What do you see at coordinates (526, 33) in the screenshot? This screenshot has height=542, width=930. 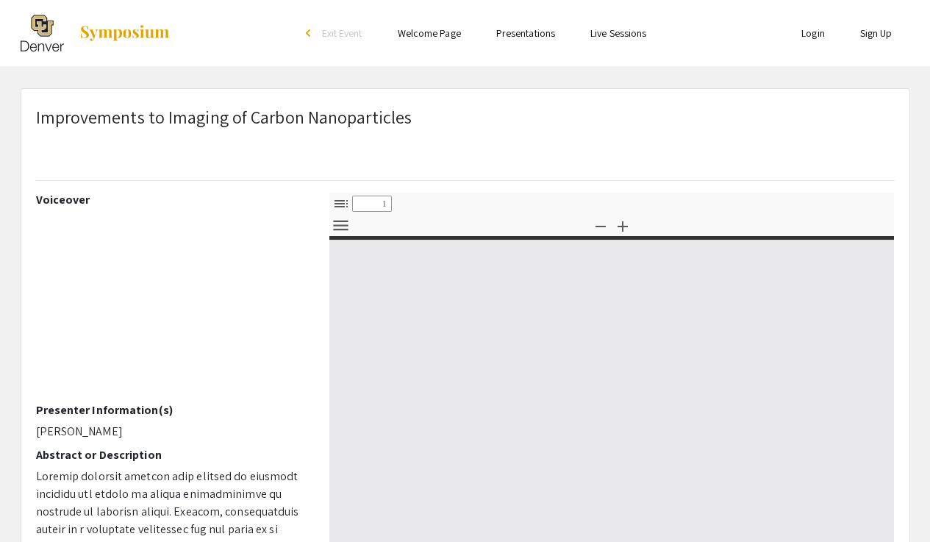 I see `a: Presentations` at bounding box center [526, 33].